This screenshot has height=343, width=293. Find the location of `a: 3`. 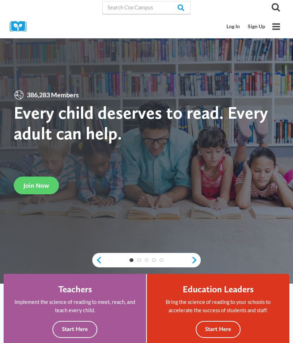

a: 3 is located at coordinates (146, 260).